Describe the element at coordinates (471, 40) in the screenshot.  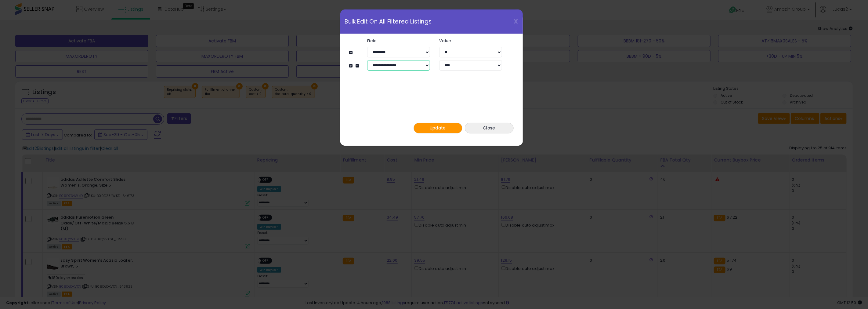
I see `label: Value` at that location.